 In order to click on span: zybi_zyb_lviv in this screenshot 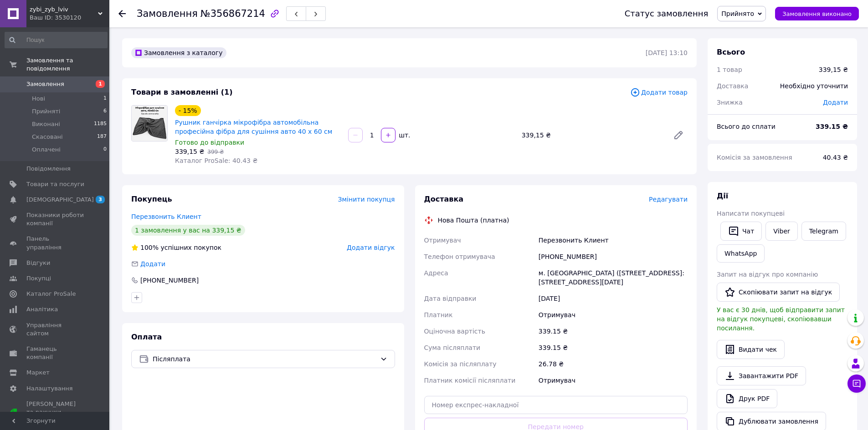, I will do `click(64, 10)`.